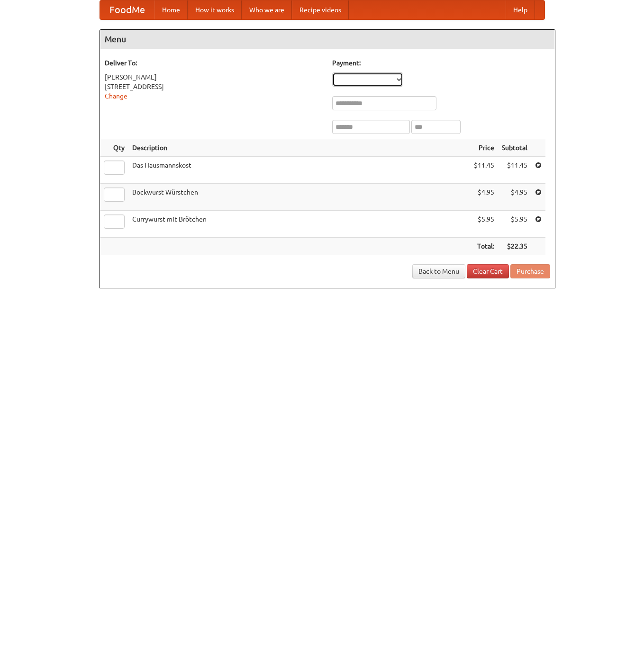 Image resolution: width=644 pixels, height=670 pixels. I want to click on th: Total:, so click(483, 246).